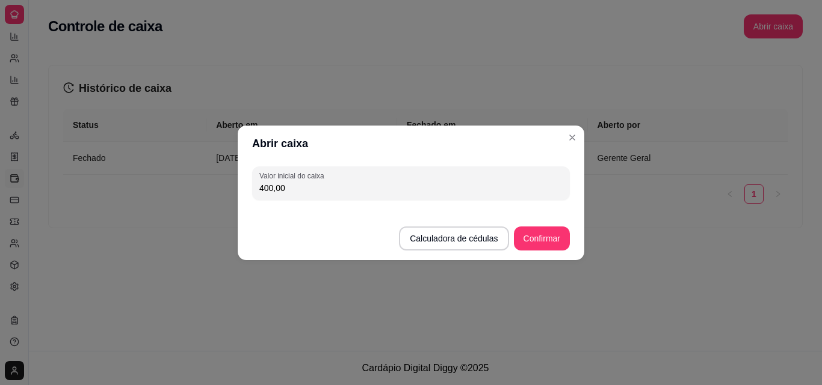 The width and height of the screenshot is (822, 385). Describe the element at coordinates (411, 144) in the screenshot. I see `header: Abrir caixa` at that location.